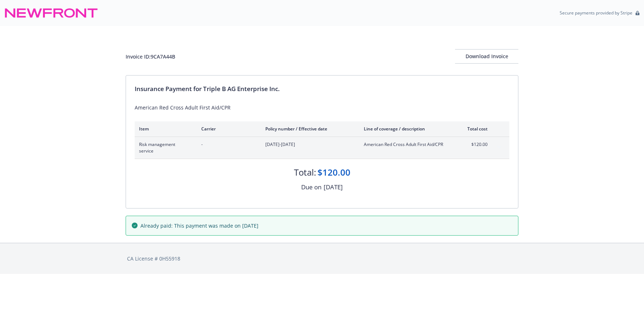 The width and height of the screenshot is (644, 314). I want to click on p: Secure payments provided by Stripe, so click(596, 13).